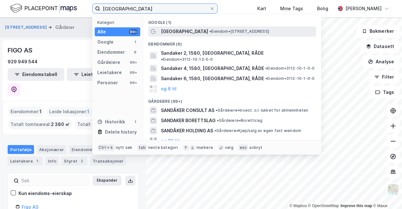 The image size is (402, 209). Describe the element at coordinates (188, 110) in the screenshot. I see `span: SANDÅKER CONSULT AS` at that location.